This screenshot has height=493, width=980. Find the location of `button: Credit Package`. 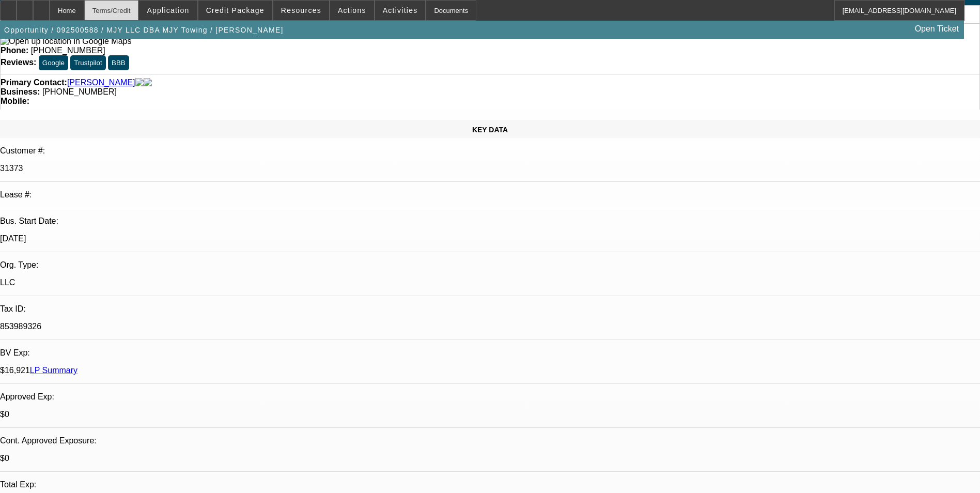

button: Credit Package is located at coordinates (235, 10).